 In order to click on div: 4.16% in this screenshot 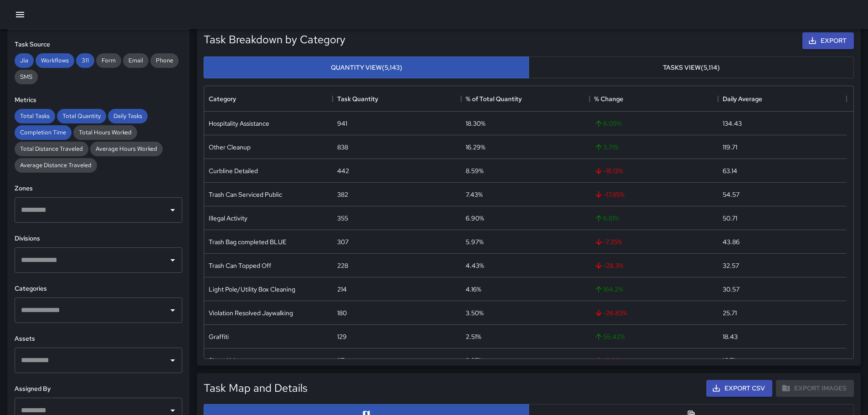, I will do `click(474, 290)`.